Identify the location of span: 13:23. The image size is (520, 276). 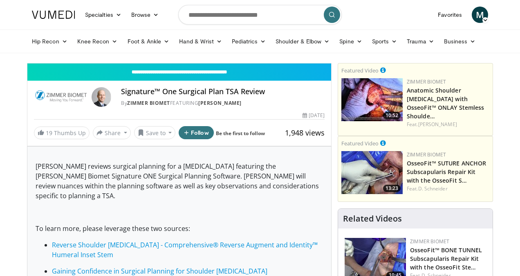
(392, 188).